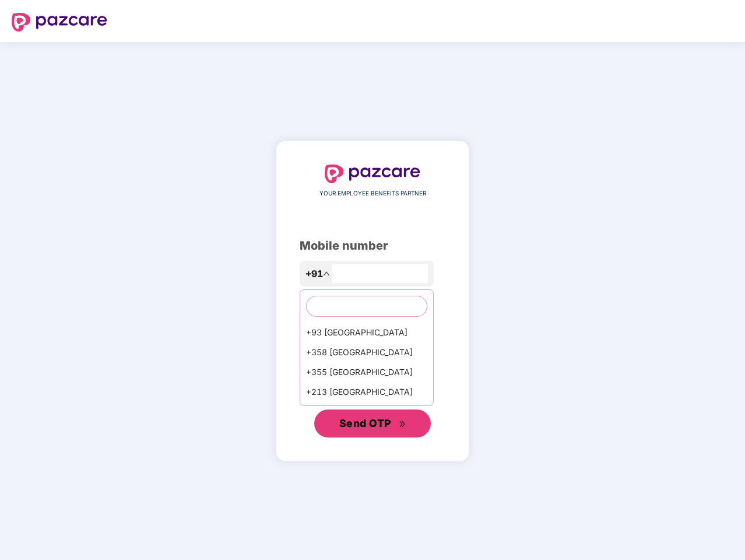 Image resolution: width=745 pixels, height=560 pixels. I want to click on span: Send OTP, so click(365, 423).